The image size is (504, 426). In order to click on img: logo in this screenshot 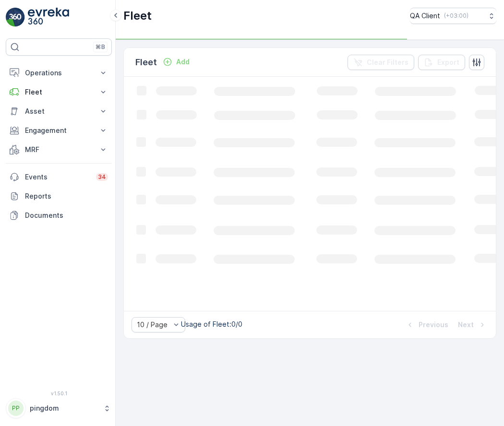, I will do `click(15, 17)`.